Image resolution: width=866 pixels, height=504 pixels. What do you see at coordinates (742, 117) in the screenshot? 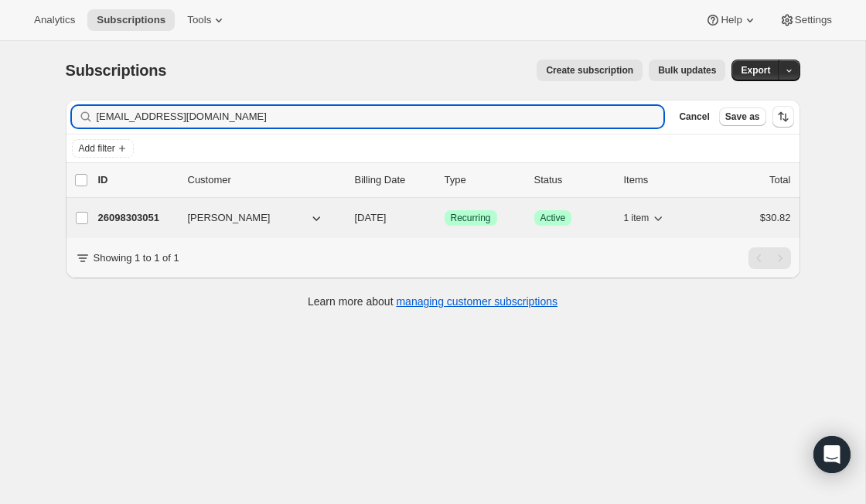
I see `button: Save as` at bounding box center [742, 117].